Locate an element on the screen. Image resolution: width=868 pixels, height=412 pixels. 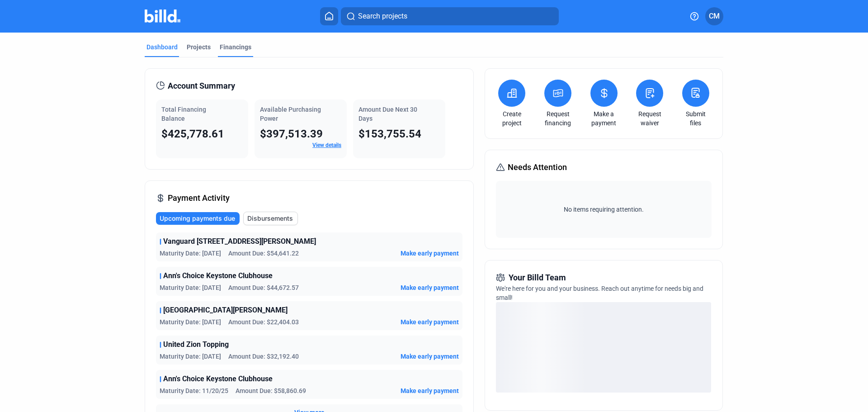
span: Account Summary is located at coordinates (201, 86).